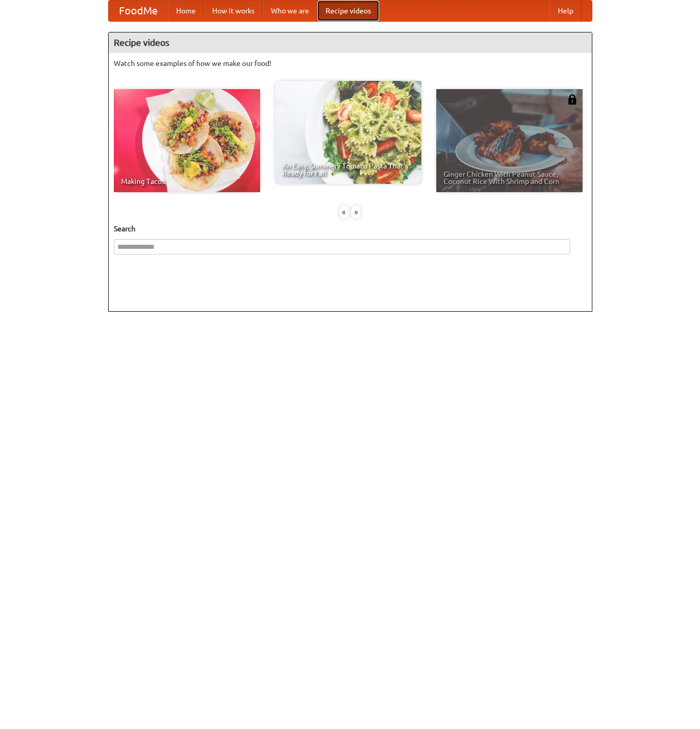 This screenshot has width=700, height=729. What do you see at coordinates (348, 11) in the screenshot?
I see `a: Recipe videos` at bounding box center [348, 11].